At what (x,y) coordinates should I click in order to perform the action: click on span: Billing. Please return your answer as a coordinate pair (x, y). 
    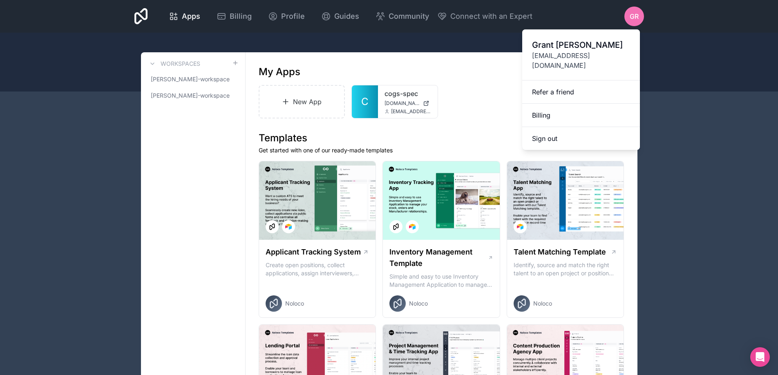
    Looking at the image, I should click on (241, 16).